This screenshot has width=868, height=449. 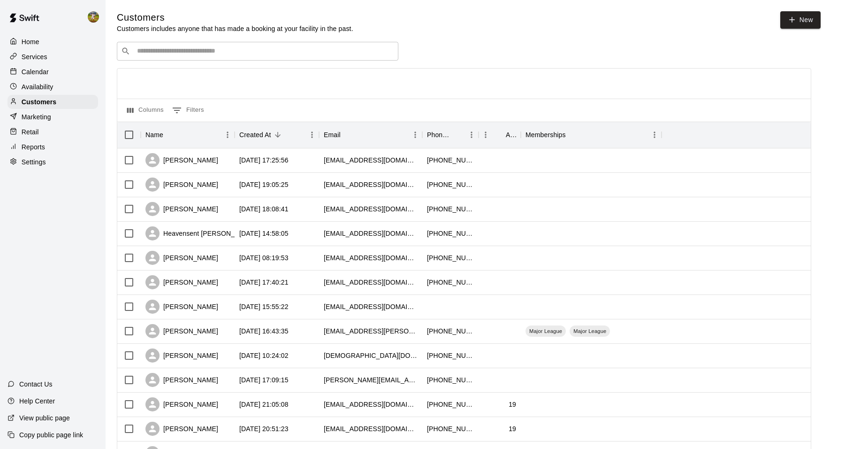 What do you see at coordinates (34, 57) in the screenshot?
I see `p: Services` at bounding box center [34, 57].